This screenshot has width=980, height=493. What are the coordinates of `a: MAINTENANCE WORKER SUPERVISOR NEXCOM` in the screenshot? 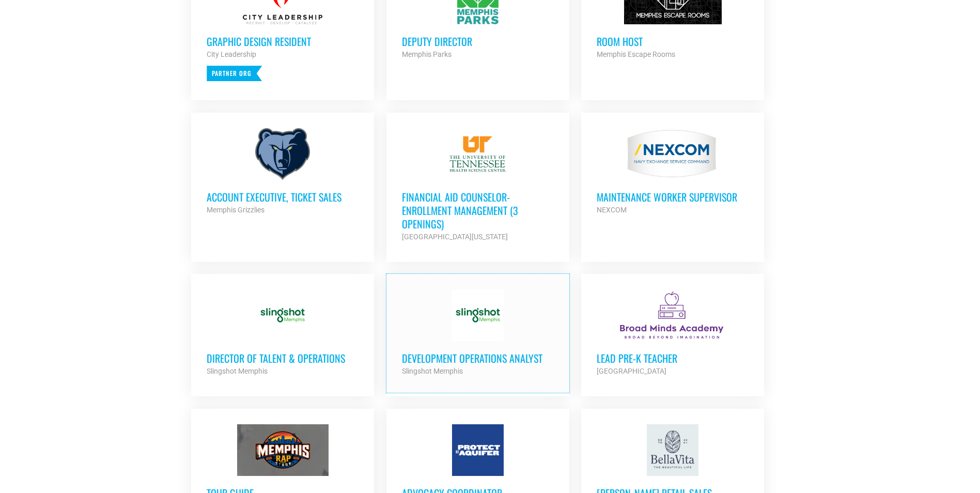 It's located at (673, 172).